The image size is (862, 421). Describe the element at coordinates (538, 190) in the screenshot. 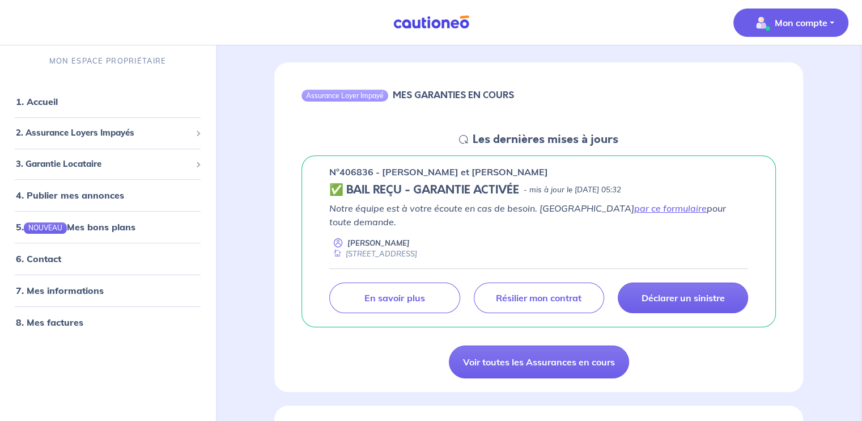

I see `div: state: CONTRACT-VALIDATED, Context: ,MAYBE-CERTIFICATE,,LESSOR-DOCUMENTS,IS-ODEALIM` at that location.